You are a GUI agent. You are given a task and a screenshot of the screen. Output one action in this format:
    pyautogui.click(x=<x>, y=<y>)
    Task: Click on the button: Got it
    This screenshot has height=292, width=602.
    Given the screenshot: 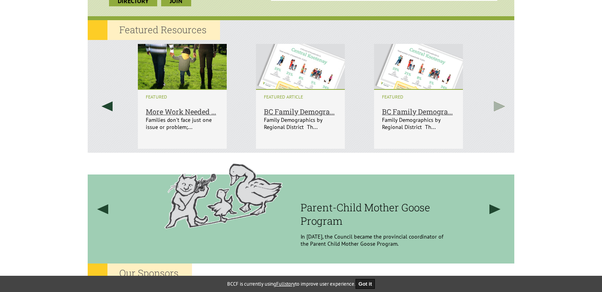 What is the action you would take?
    pyautogui.click(x=366, y=283)
    